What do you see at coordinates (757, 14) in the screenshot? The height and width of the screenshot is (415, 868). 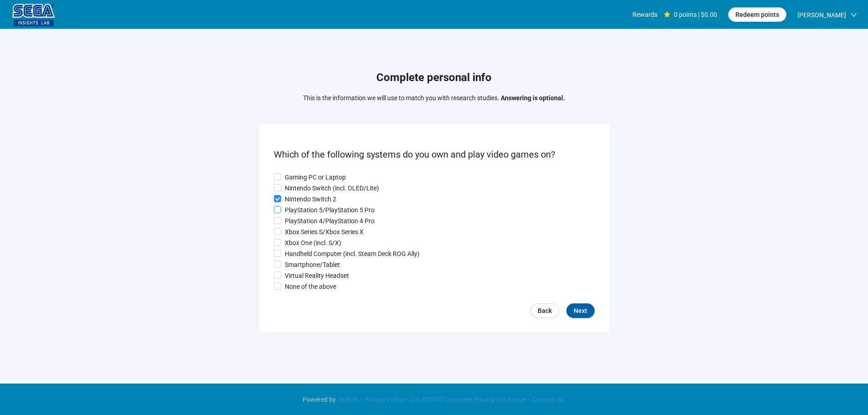 I see `button: Redeem points` at bounding box center [757, 14].